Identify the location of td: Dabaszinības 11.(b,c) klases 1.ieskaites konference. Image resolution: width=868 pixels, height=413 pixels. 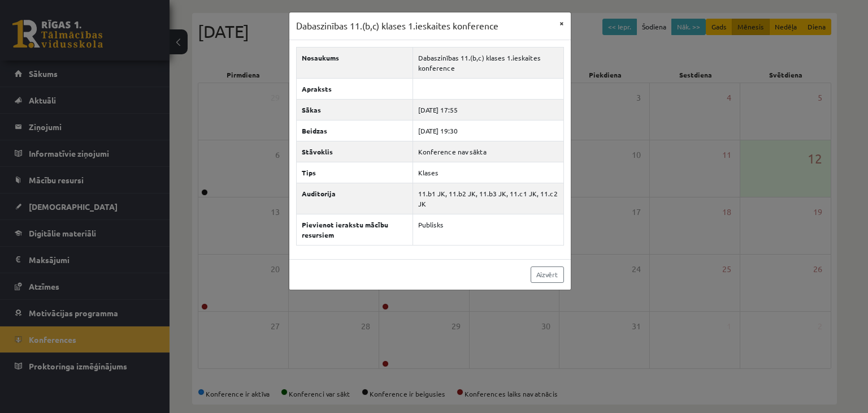
(487, 62).